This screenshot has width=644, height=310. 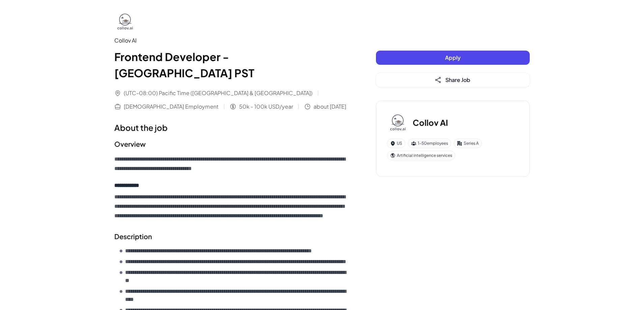 I want to click on button: Apply, so click(x=453, y=57).